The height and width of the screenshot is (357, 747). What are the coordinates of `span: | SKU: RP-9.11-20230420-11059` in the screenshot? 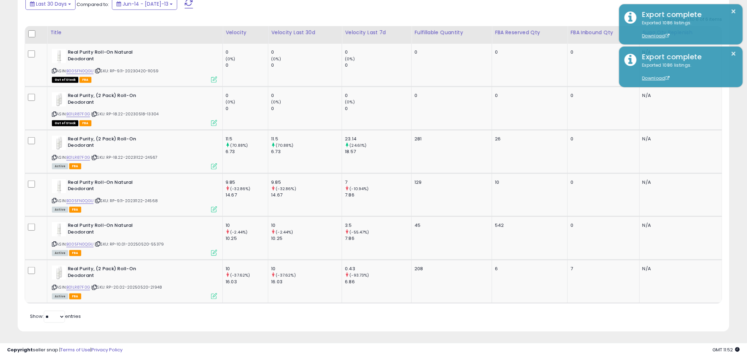 It's located at (126, 71).